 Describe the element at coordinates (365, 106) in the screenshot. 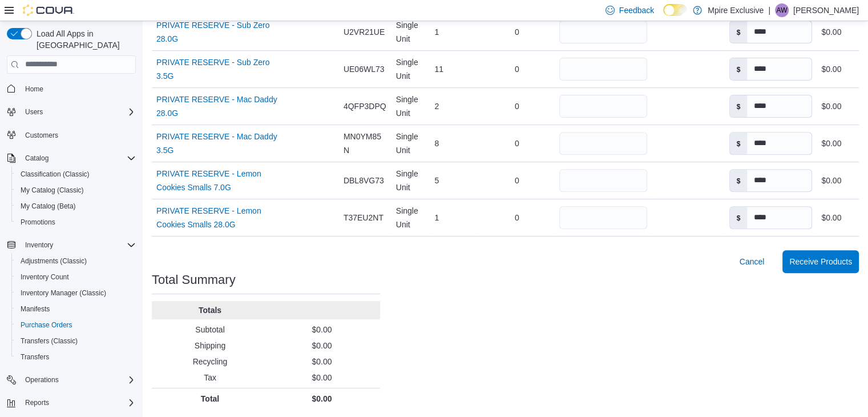

I see `span: 4QFP3DPQ` at that location.